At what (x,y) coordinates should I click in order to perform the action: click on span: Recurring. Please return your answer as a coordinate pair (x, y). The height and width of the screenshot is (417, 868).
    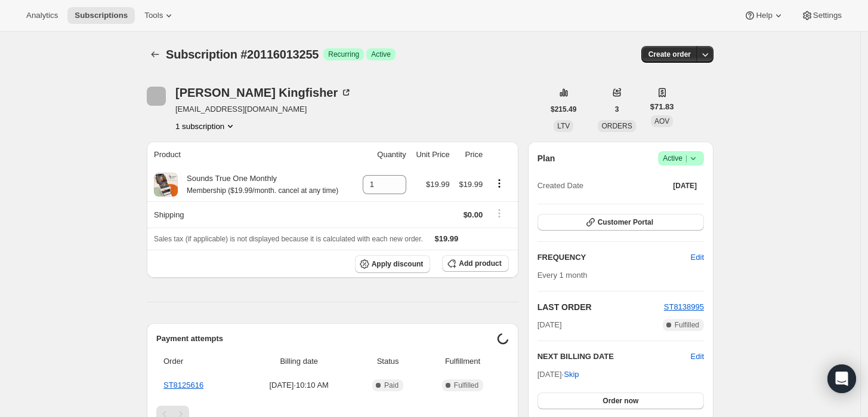
    Looking at the image, I should click on (343, 54).